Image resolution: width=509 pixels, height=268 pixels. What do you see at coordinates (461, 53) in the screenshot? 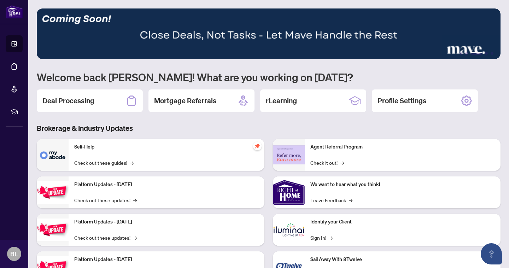
I see `button: 1` at bounding box center [461, 53].